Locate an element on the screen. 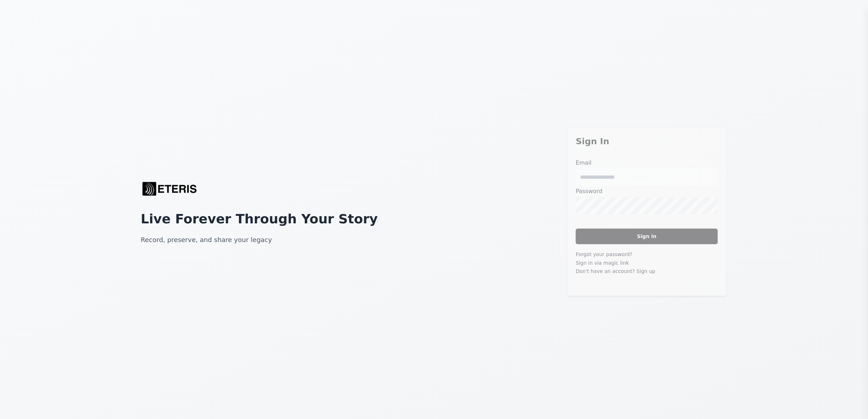 The image size is (868, 419). label: Email is located at coordinates (646, 161).